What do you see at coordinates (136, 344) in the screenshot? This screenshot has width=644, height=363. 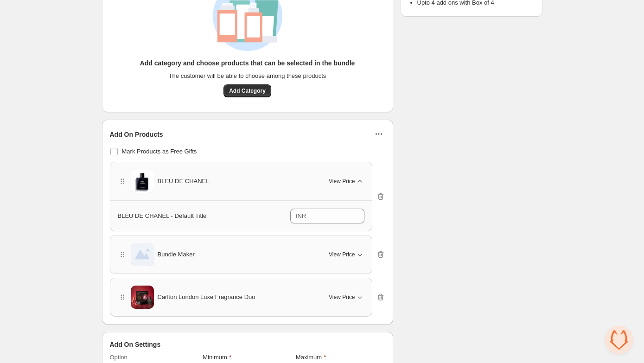 I see `span: Add On Settings` at bounding box center [136, 344].